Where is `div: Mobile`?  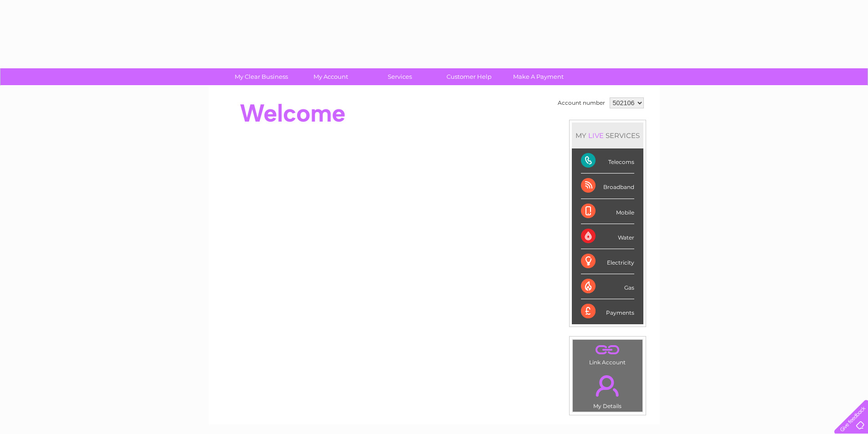 div: Mobile is located at coordinates (607, 211).